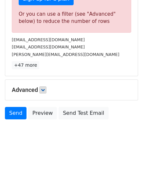  I want to click on a: Preview, so click(43, 113).